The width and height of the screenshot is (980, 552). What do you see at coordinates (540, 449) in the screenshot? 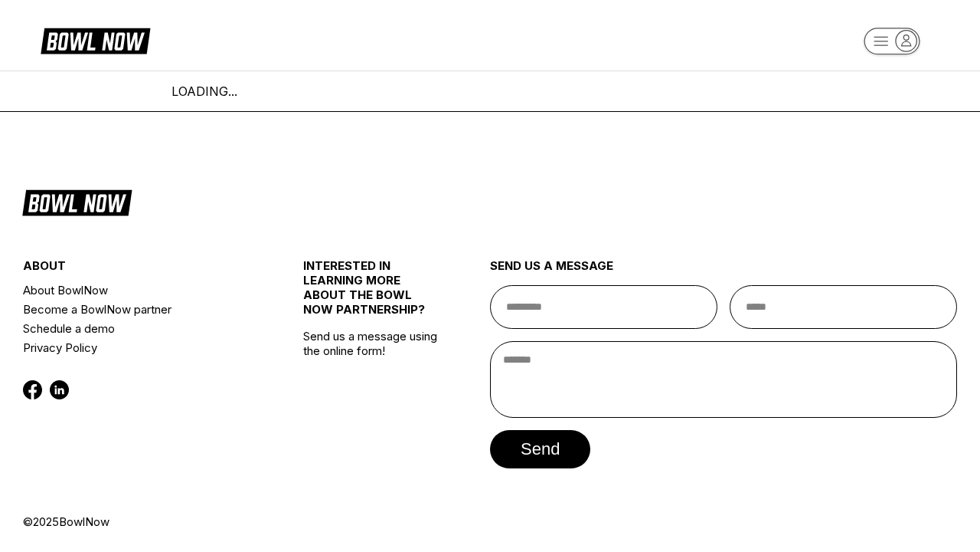
I see `button: send` at bounding box center [540, 449].